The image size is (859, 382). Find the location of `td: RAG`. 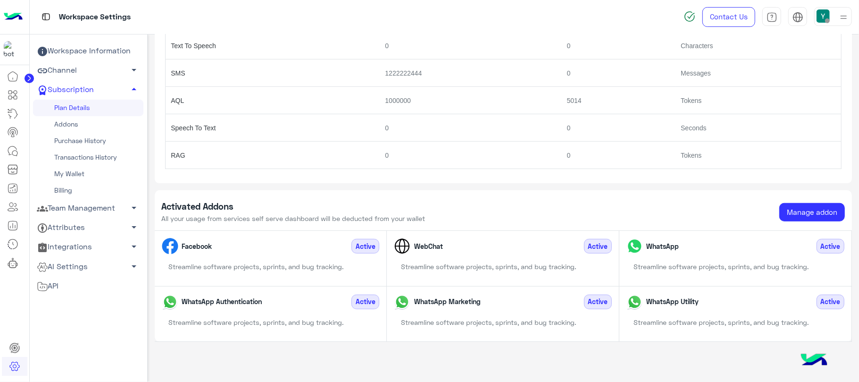

td: RAG is located at coordinates (273, 155).